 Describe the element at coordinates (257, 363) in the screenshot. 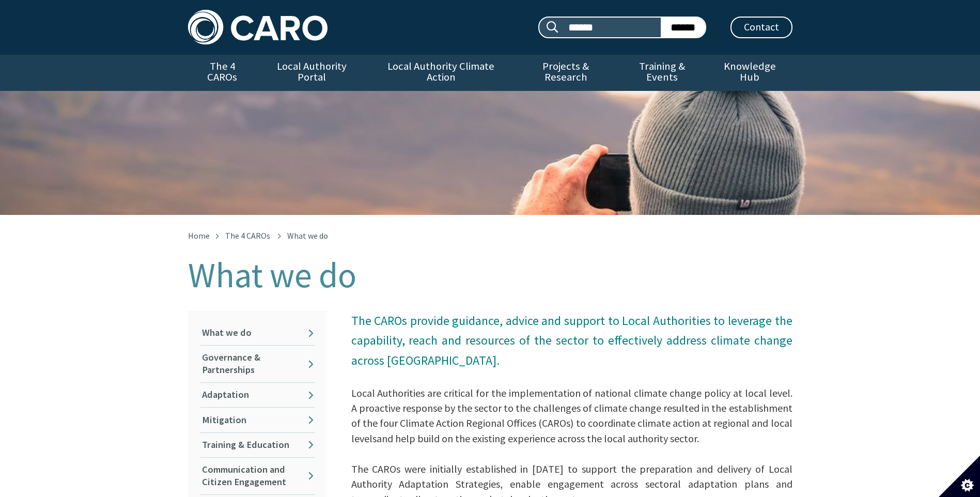

I see `a: Governance & Partnerships` at that location.